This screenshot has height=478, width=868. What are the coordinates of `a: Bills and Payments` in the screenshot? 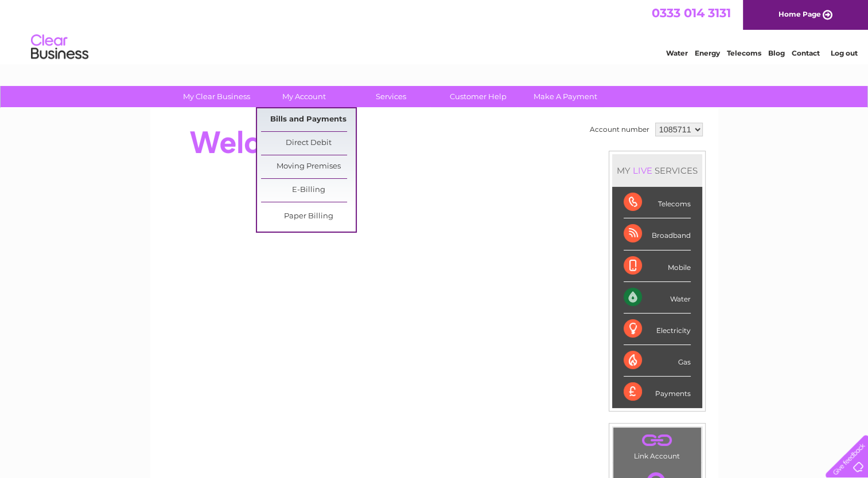 It's located at (308, 120).